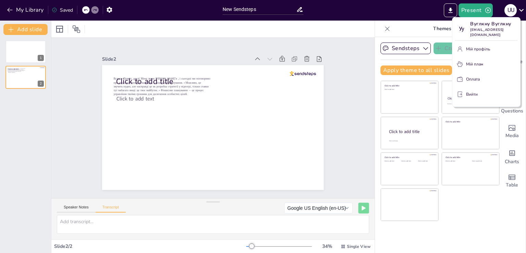  What do you see at coordinates (473, 79) in the screenshot?
I see `font: Оплата` at bounding box center [473, 79].